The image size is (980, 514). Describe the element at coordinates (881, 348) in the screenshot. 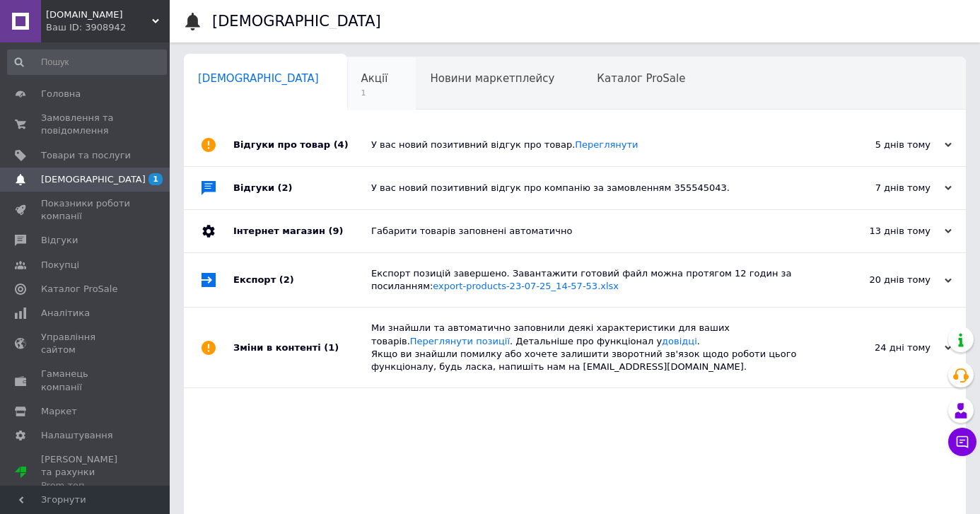

I see `div: 24 дні тому` at that location.